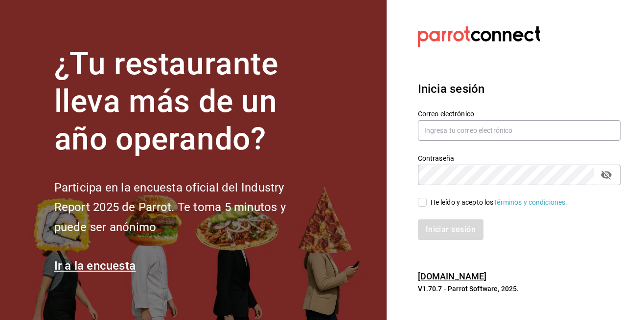 This screenshot has width=644, height=320. What do you see at coordinates (499, 202) in the screenshot?
I see `div: He leído y acepto los` at bounding box center [499, 202].